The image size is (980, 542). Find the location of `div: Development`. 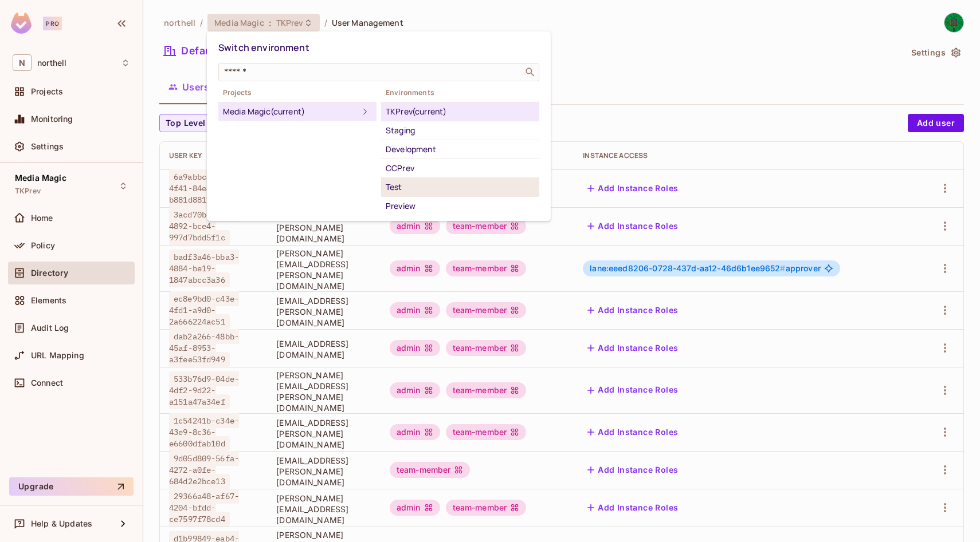

div: Development is located at coordinates (461, 149).